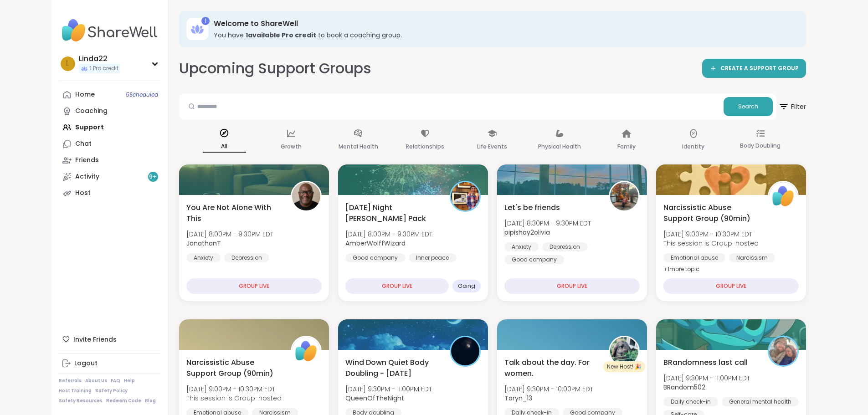 This screenshot has width=868, height=415. What do you see at coordinates (425, 147) in the screenshot?
I see `p: Relationships` at bounding box center [425, 147].